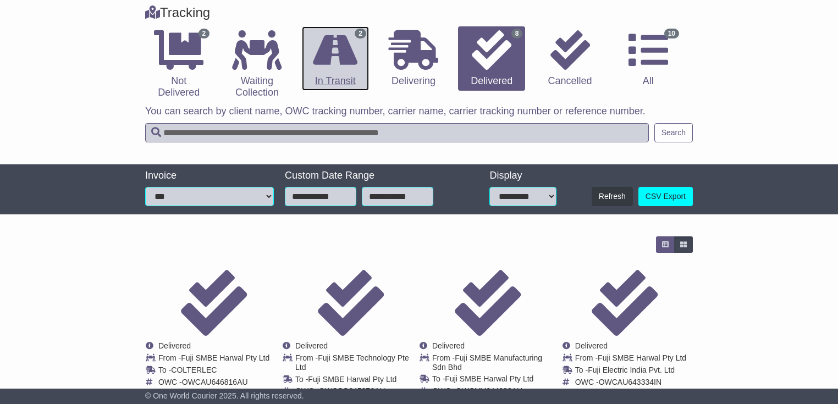  Describe the element at coordinates (179, 64) in the screenshot. I see `a: 2 Not Delivered` at that location.